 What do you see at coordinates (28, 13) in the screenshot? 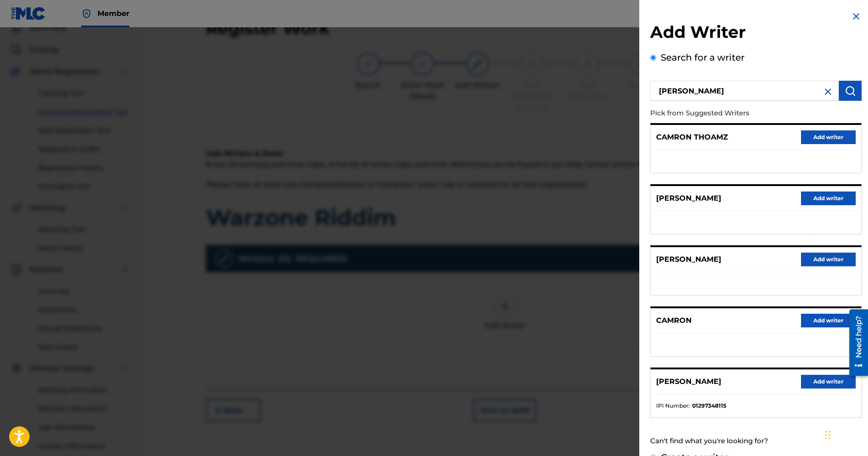
I see `img: MLC Logo` at bounding box center [28, 13].